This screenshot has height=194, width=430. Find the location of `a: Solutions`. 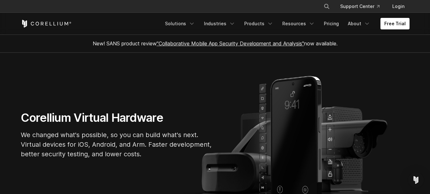

a: Solutions is located at coordinates (180, 24).